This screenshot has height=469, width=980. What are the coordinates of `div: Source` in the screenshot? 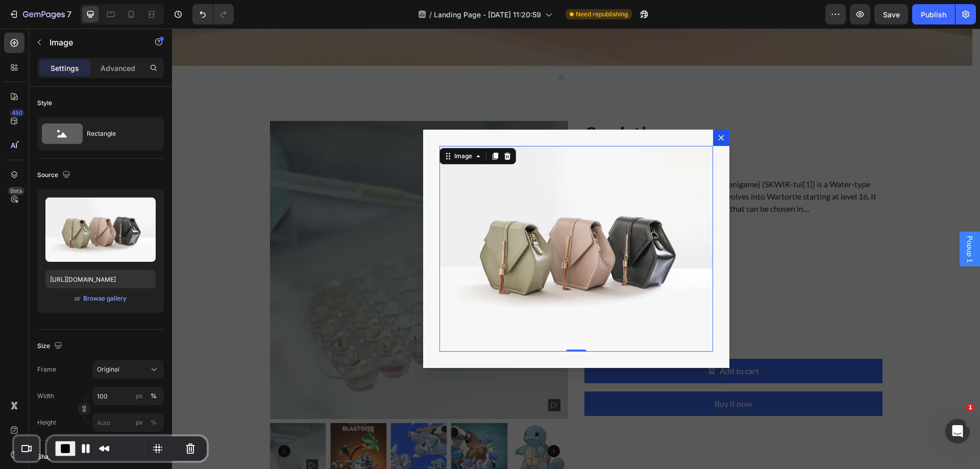 It's located at (55, 175).